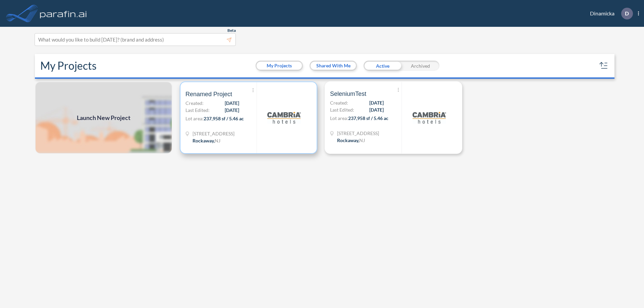  Describe the element at coordinates (420, 65) in the screenshot. I see `div: Archived` at that location.